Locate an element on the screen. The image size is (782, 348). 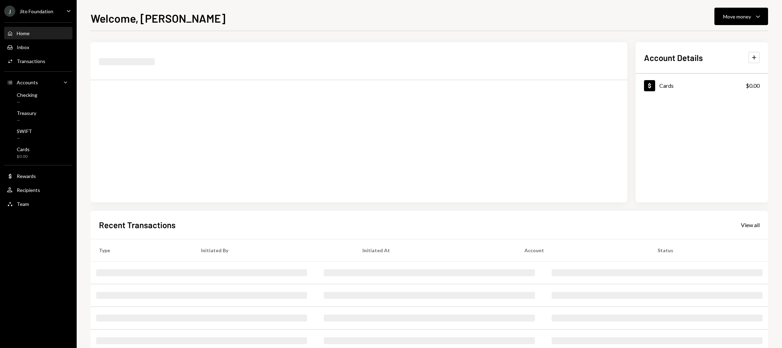
div: Checking is located at coordinates (27, 95).